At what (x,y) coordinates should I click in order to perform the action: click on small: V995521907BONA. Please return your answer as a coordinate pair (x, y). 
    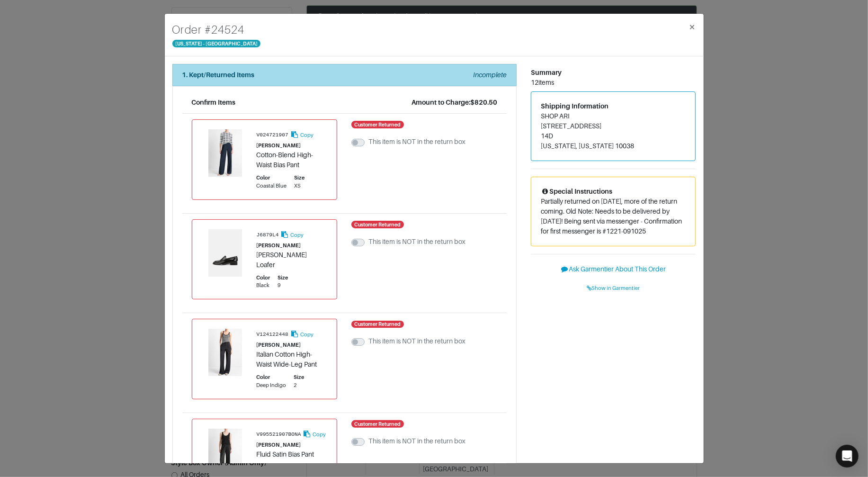
    Looking at the image, I should click on (279, 434).